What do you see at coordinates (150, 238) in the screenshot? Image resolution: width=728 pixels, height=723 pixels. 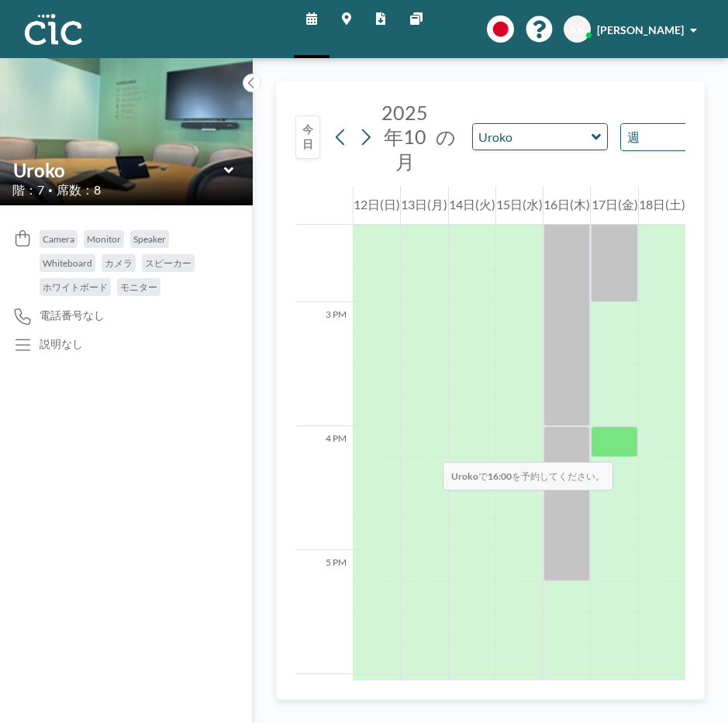 I see `span: Speaker` at bounding box center [150, 238].